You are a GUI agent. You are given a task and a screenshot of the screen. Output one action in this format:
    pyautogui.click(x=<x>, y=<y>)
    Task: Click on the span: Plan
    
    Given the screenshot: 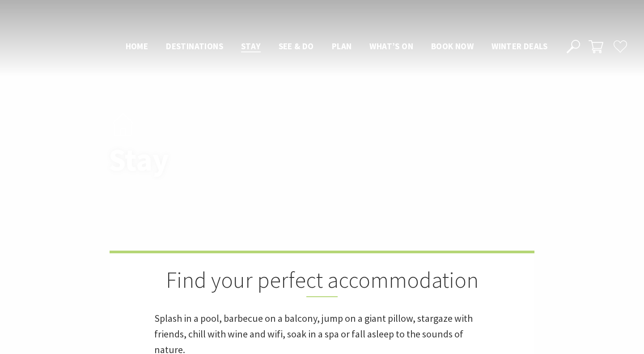 What is the action you would take?
    pyautogui.click(x=342, y=46)
    